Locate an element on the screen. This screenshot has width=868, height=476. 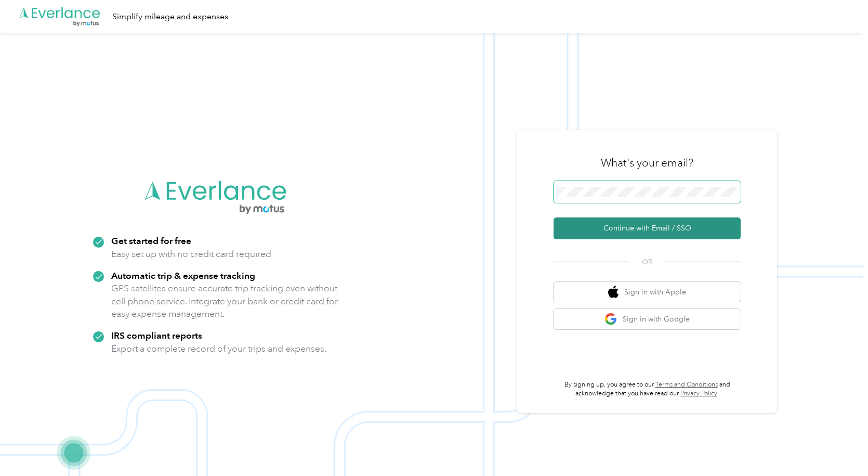
div: Simplify mileage and expenses is located at coordinates (170, 16).